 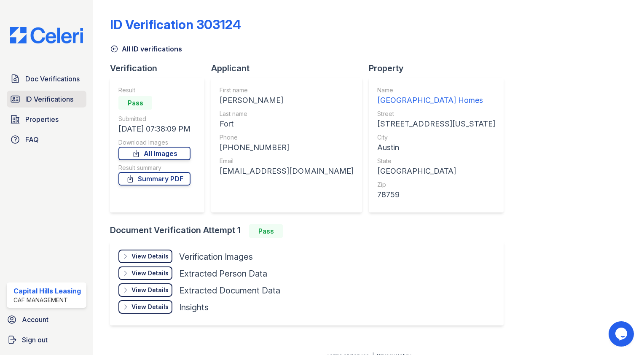 I want to click on a: Properties, so click(x=47, y=119).